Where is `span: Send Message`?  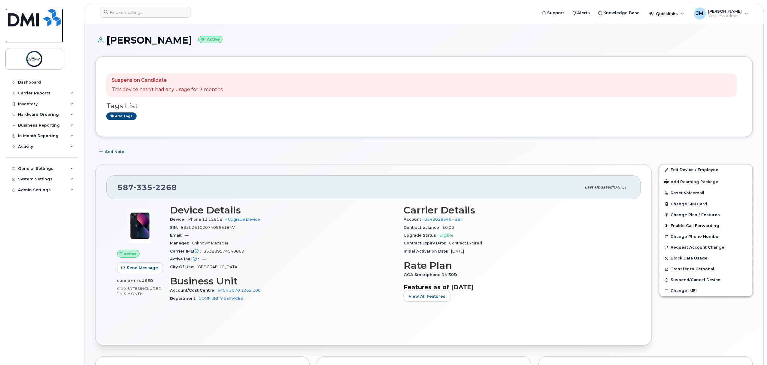 span: Send Message is located at coordinates (142, 267).